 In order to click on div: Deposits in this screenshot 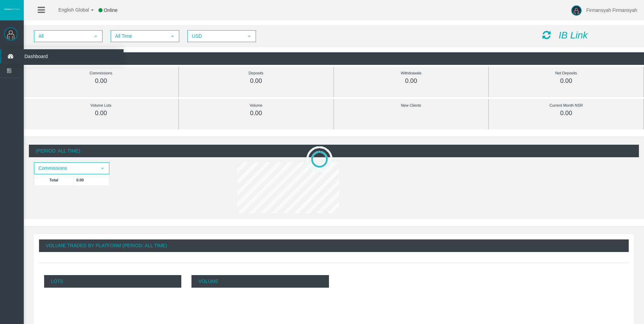, I will do `click(256, 73)`.